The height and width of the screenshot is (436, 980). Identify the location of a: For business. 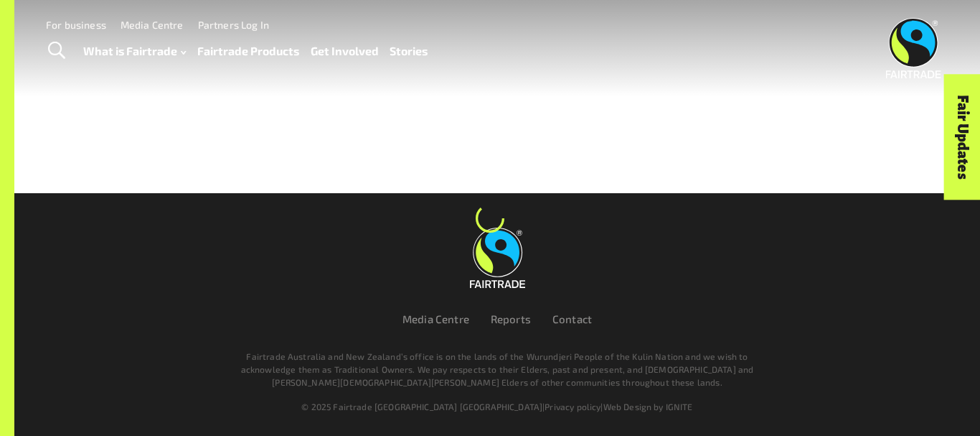
(76, 25).